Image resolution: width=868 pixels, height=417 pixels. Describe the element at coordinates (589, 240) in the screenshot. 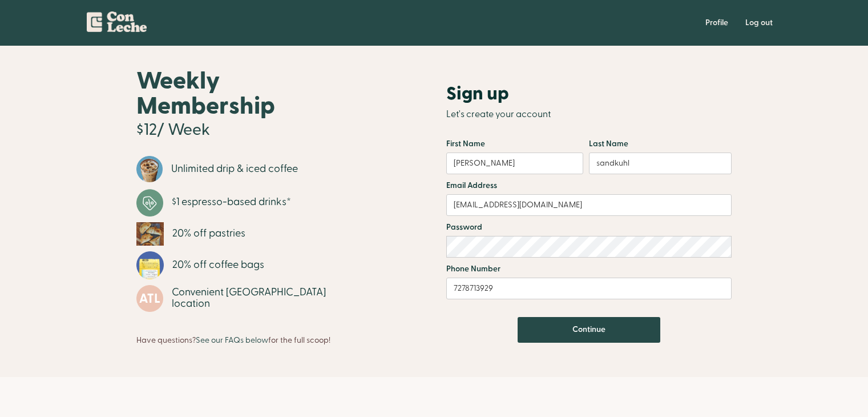

I see `form: Email Form` at that location.